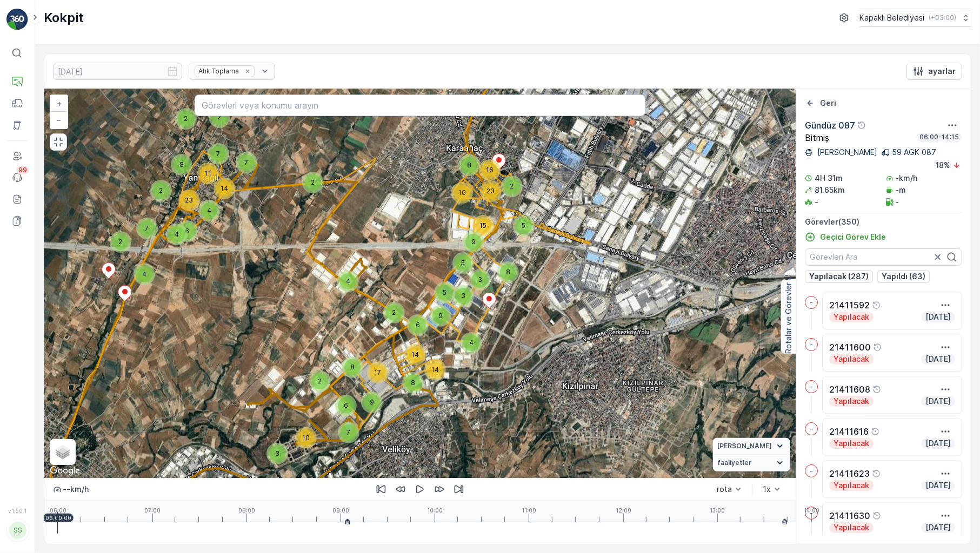 The height and width of the screenshot is (553, 980). I want to click on button: SS, so click(17, 531).